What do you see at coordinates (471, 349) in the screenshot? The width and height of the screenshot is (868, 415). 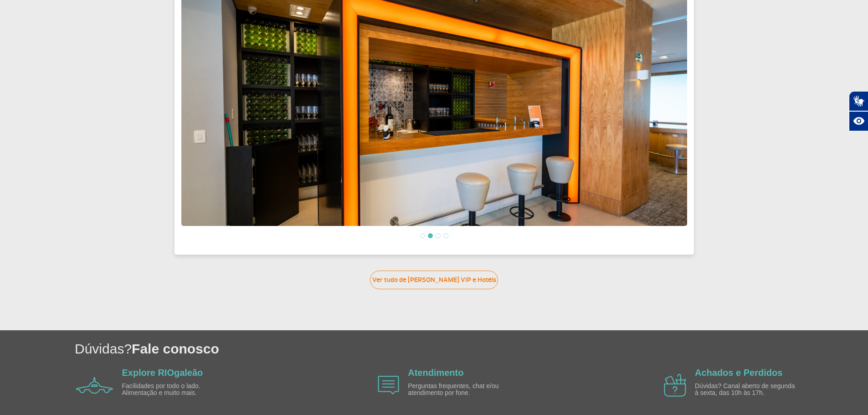 I see `h1: Dúvidas?` at bounding box center [471, 349].